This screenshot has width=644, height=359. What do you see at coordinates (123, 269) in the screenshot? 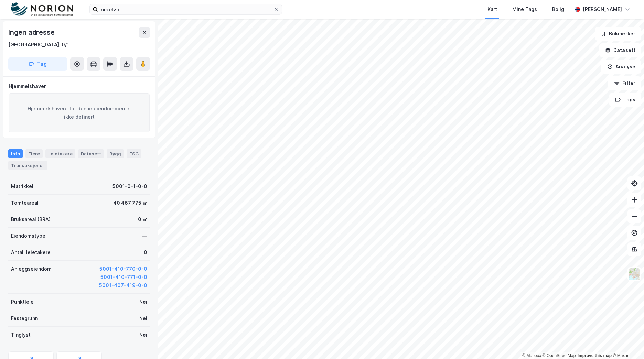
I see `button: 5001-410-770-0-0` at bounding box center [123, 269].